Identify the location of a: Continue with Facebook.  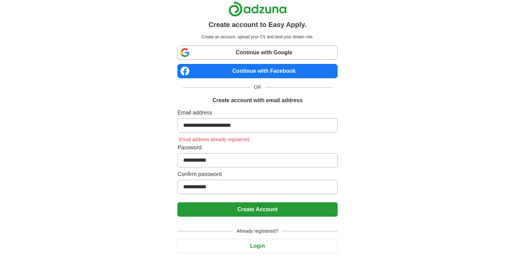
(257, 71).